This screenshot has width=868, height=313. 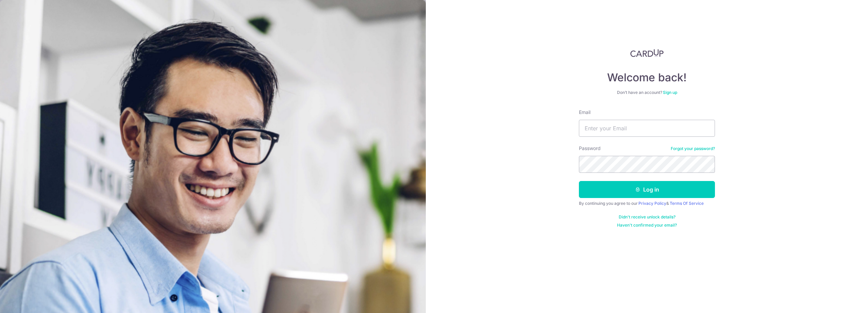 What do you see at coordinates (647, 189) in the screenshot?
I see `button: Log in` at bounding box center [647, 189].